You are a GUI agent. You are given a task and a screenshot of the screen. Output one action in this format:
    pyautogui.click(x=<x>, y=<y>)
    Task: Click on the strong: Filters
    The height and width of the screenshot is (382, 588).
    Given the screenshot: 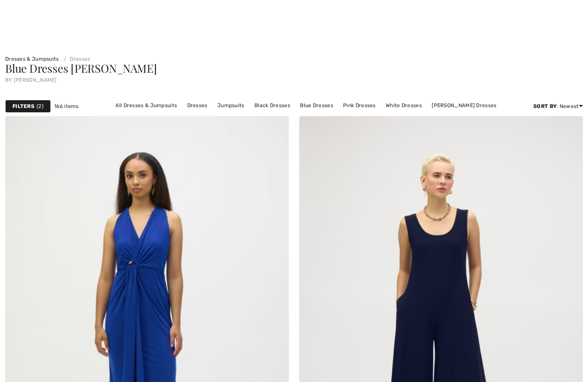 What is the action you would take?
    pyautogui.click(x=23, y=106)
    